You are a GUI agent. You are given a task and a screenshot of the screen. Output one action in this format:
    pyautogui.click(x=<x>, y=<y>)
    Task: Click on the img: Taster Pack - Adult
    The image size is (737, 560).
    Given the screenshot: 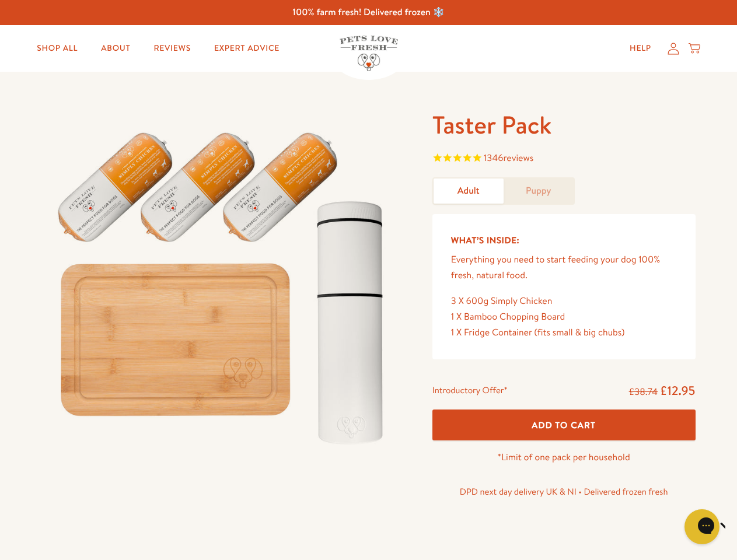 What is the action you would take?
    pyautogui.click(x=223, y=283)
    